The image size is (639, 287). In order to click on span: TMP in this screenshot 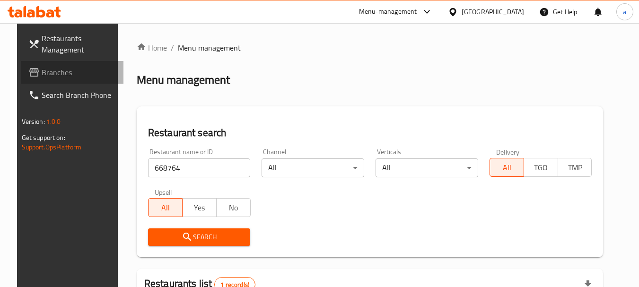, I will do `click(575, 168)`.